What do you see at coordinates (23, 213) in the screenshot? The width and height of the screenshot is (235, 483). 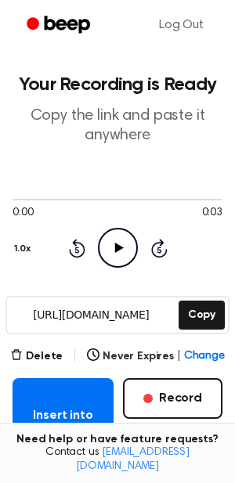 I see `span: 0:00` at bounding box center [23, 213].